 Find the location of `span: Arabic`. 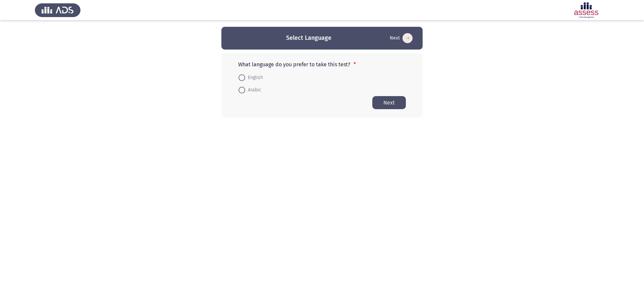

span: Arabic is located at coordinates (253, 90).